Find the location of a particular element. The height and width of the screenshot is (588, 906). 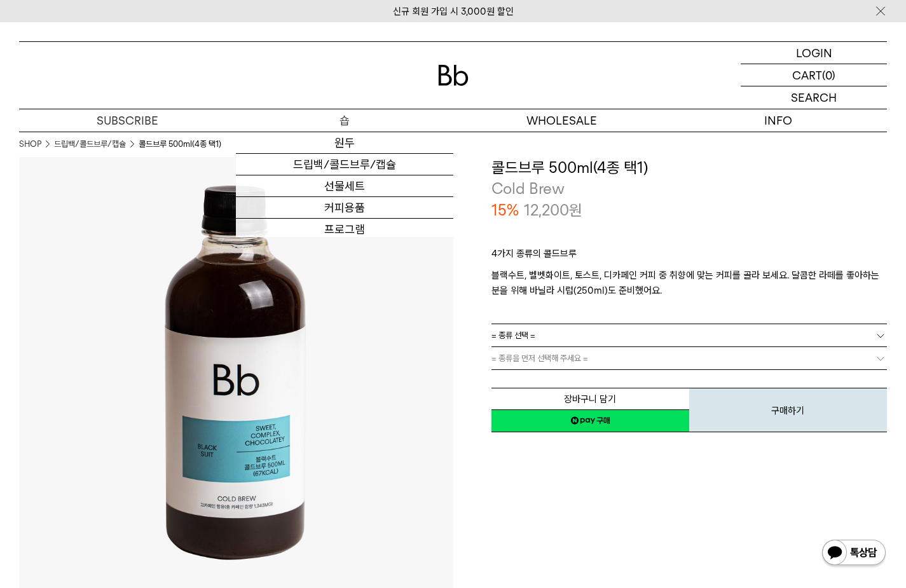

p: SUBSCRIBE is located at coordinates (127, 120).